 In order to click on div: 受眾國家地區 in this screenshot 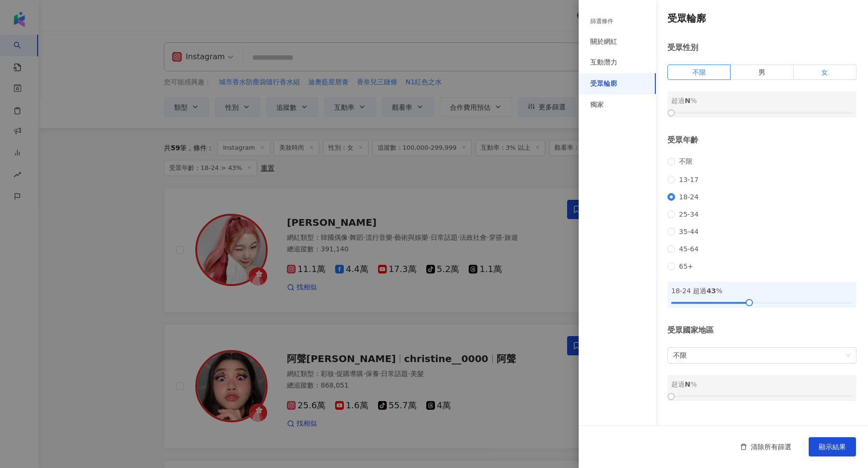, I will do `click(762, 331)`.